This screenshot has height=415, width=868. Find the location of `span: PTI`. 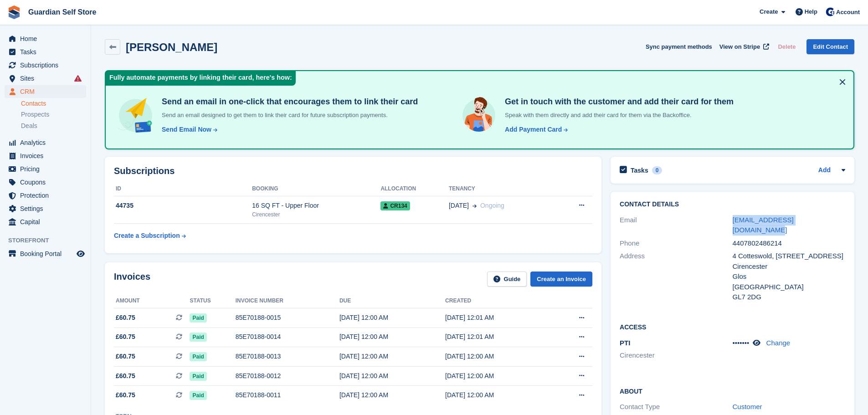

span: PTI is located at coordinates (625, 342).